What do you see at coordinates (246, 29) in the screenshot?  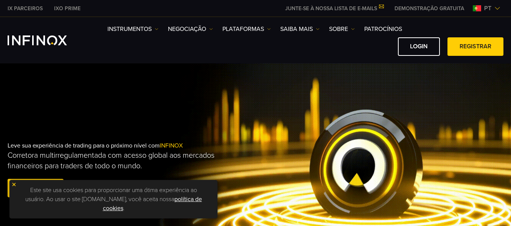 I see `a: PLATAFORMAS` at bounding box center [246, 29].